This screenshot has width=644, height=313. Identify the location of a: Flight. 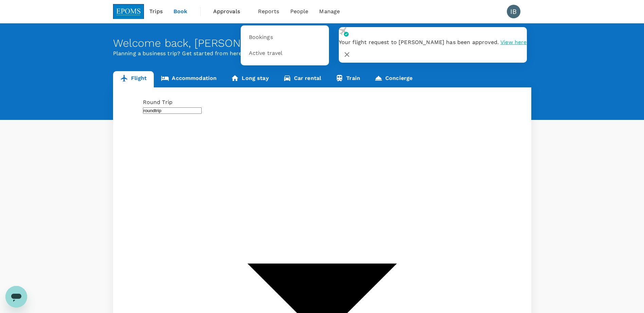
(133, 79).